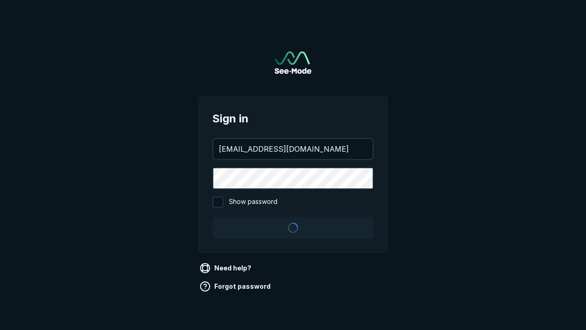 The height and width of the screenshot is (330, 586). What do you see at coordinates (293, 62) in the screenshot?
I see `img: See-Mode Logo` at bounding box center [293, 62].